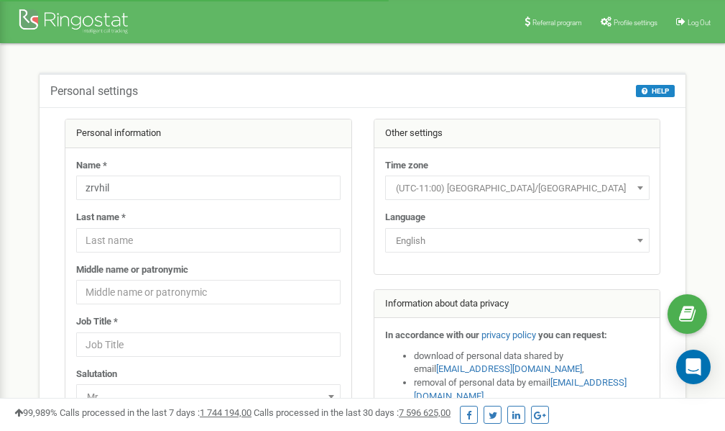 This screenshot has height=431, width=725. Describe the element at coordinates (509, 334) in the screenshot. I see `a: privacy policy` at that location.